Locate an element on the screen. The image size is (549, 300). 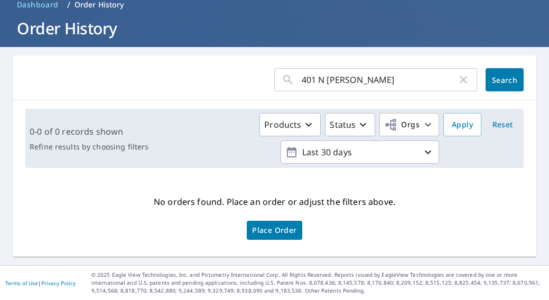
a: Privacy Policy is located at coordinates (58, 283).